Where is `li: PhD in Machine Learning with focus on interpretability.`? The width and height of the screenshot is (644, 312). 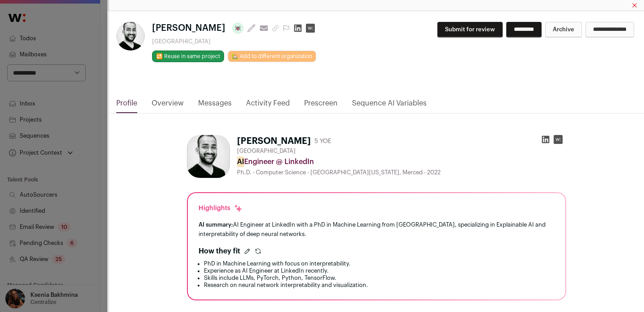 li: PhD in Machine Learning with focus on interpretability. is located at coordinates (379, 264).